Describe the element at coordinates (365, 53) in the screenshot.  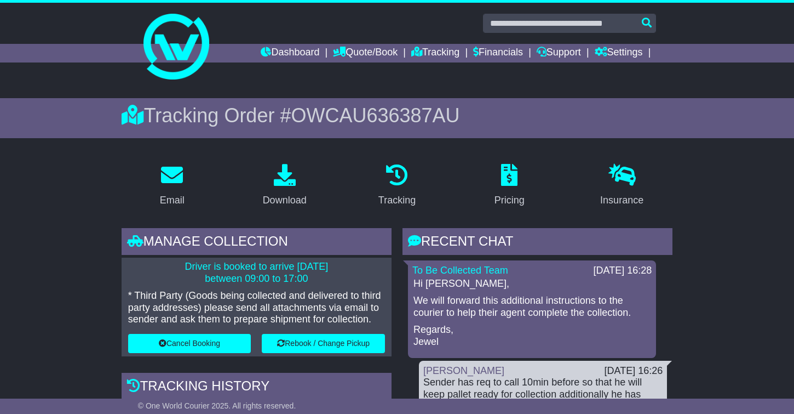
I see `a: Quote/Book` at that location.